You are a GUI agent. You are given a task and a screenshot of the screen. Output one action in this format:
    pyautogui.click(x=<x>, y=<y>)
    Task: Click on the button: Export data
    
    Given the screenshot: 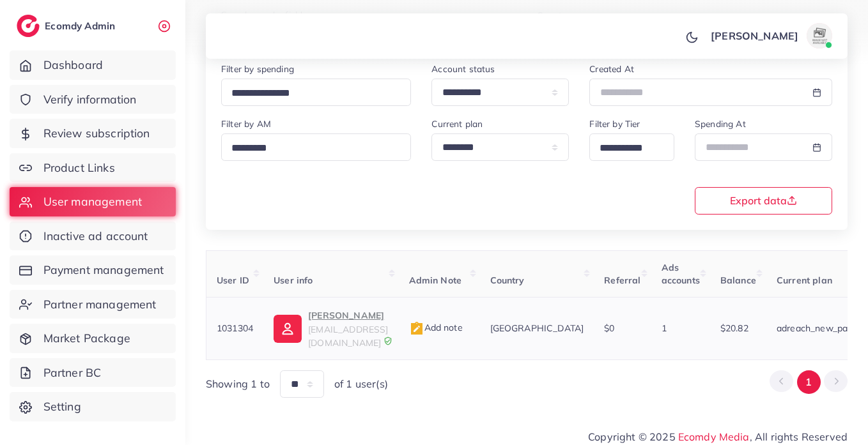 What is the action you would take?
    pyautogui.click(x=763, y=201)
    